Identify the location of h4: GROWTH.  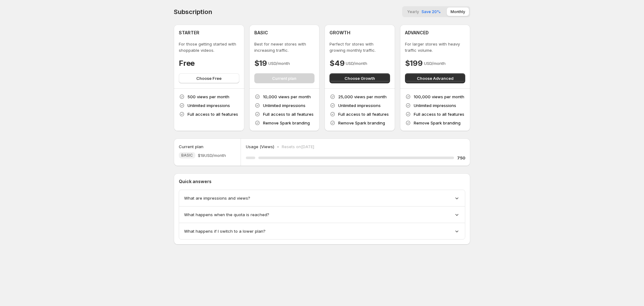
(340, 33).